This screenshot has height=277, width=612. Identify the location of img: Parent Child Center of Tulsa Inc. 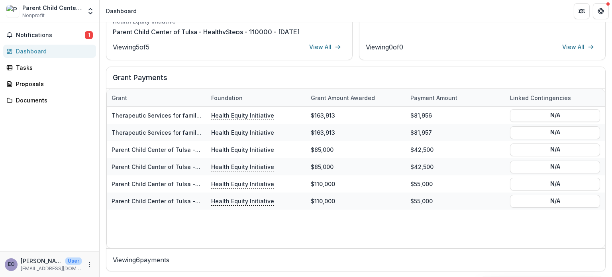
(13, 11).